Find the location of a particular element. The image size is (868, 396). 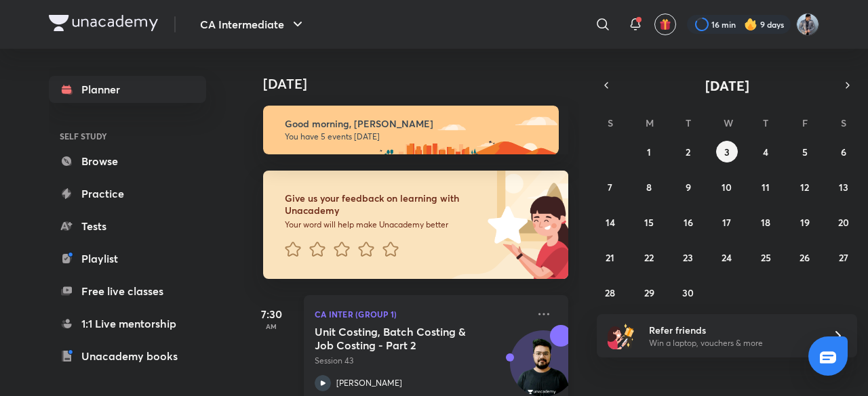

a: Tests is located at coordinates (128, 226).